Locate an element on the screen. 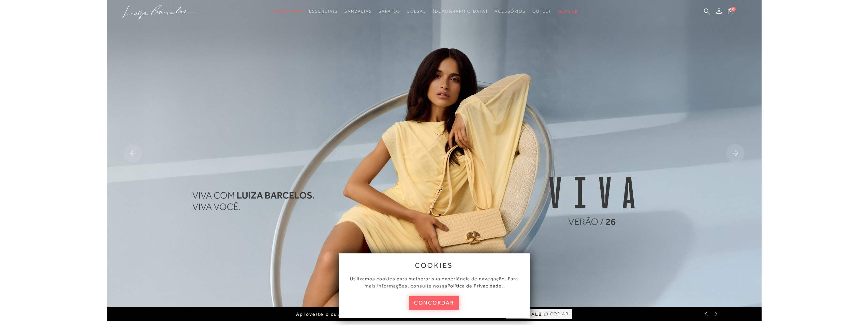 This screenshot has height=325, width=868. span: Outlet is located at coordinates (542, 11).